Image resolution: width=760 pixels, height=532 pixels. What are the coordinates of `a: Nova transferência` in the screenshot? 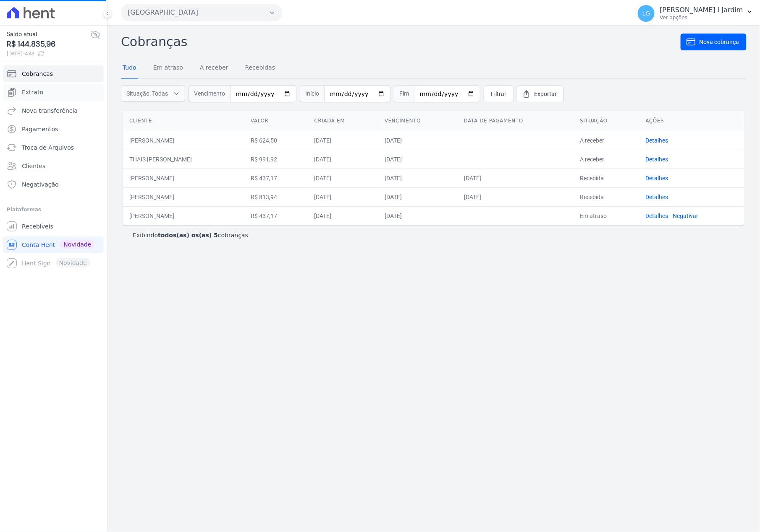 It's located at (53, 110).